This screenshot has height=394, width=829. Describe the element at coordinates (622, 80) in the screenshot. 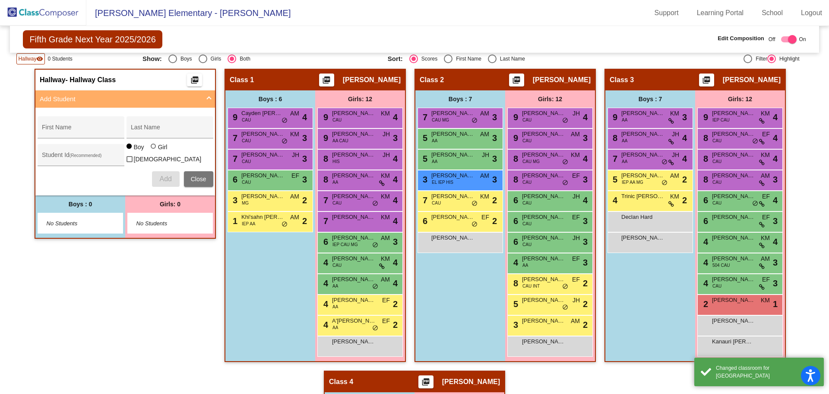

I see `span: Class 3` at that location.